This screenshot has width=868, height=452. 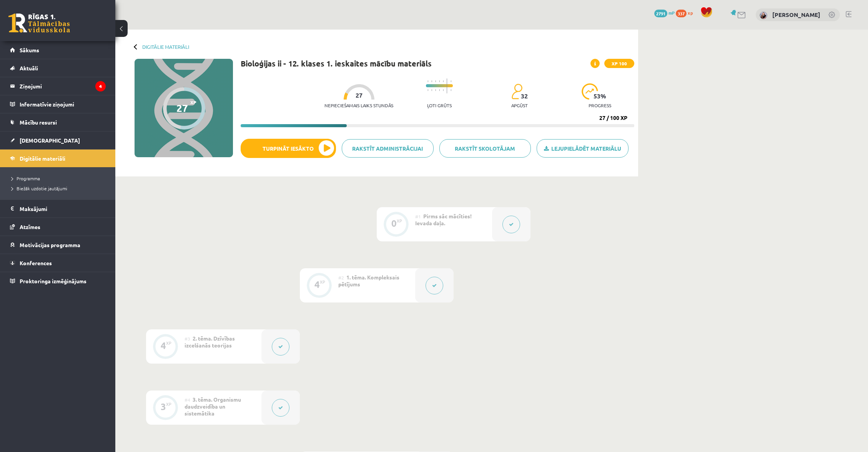 What do you see at coordinates (100, 86) in the screenshot?
I see `i: 4` at bounding box center [100, 86].